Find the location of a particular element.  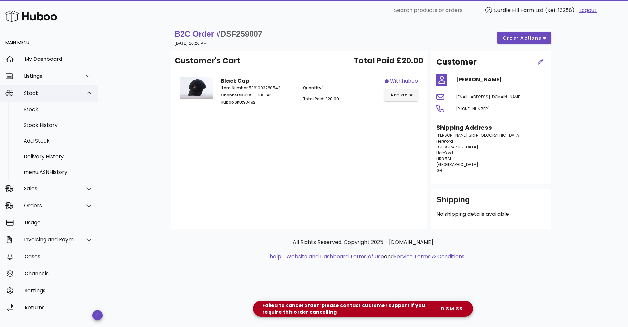

span: Quantity: is located at coordinates (312, 88).